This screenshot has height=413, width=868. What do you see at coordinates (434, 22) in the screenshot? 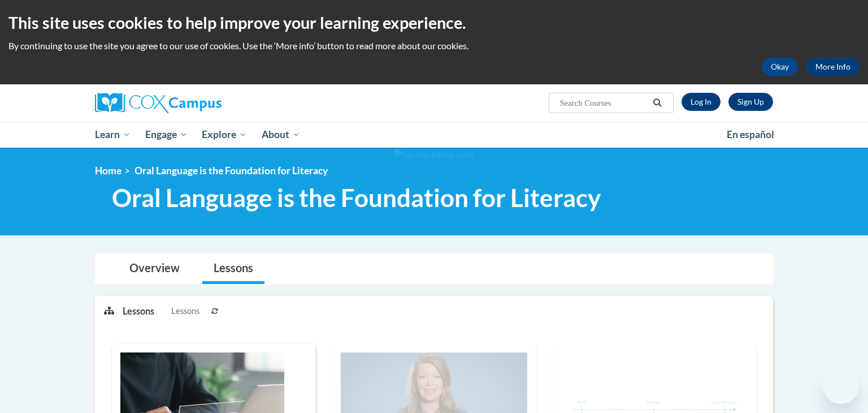
I see `h2: This site uses cookies to help improve your learning experience.` at bounding box center [434, 22].